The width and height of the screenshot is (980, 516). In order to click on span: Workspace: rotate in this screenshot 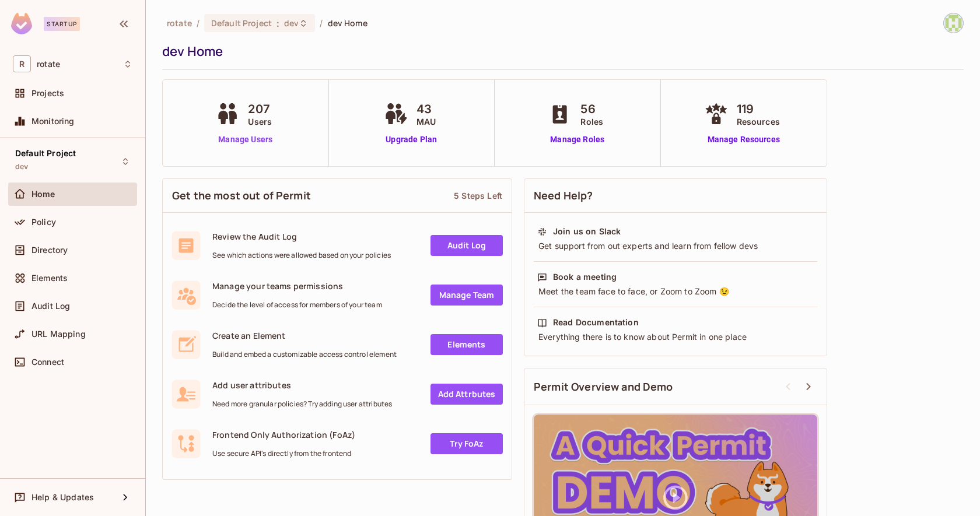, I will do `click(48, 64)`.